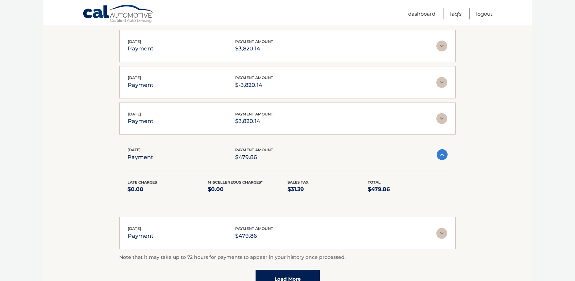  What do you see at coordinates (298, 182) in the screenshot?
I see `span: Sales Tax` at bounding box center [298, 182].